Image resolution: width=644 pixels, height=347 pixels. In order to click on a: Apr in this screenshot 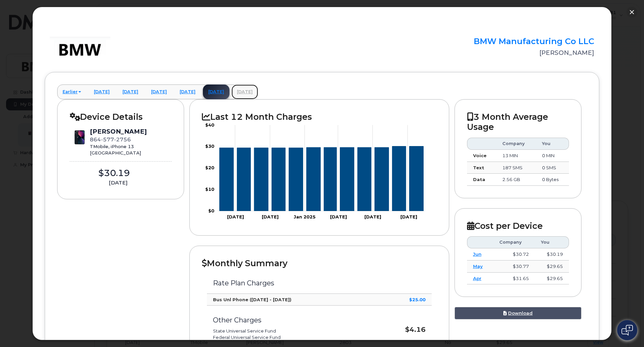, I will do `click(477, 278)`.